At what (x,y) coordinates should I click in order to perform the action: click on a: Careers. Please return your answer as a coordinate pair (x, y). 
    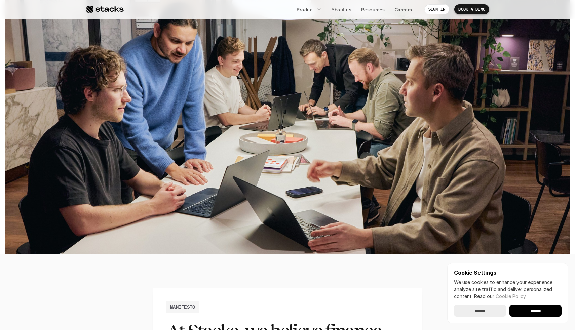
    Looking at the image, I should click on (404, 9).